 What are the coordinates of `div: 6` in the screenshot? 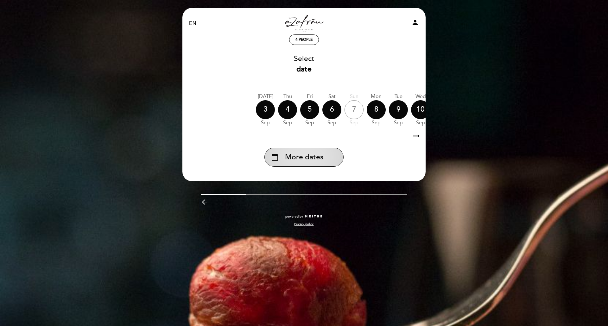 It's located at (332, 110).